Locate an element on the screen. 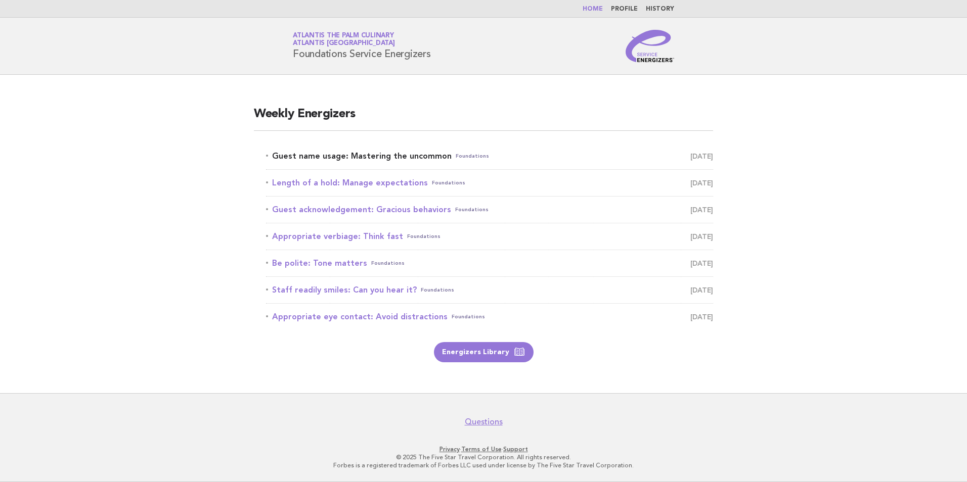 The width and height of the screenshot is (967, 482). a: Support is located at coordinates (515, 450).